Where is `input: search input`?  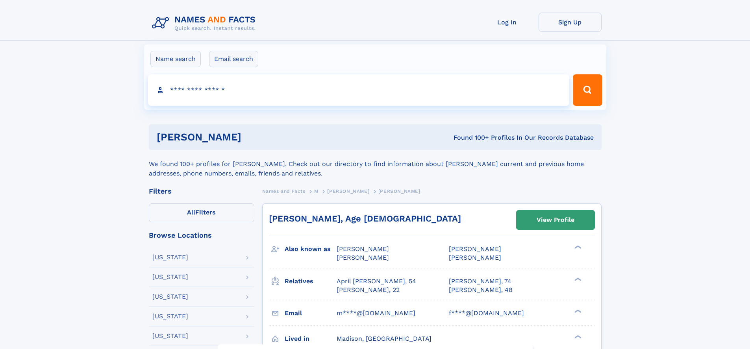 input: search input is located at coordinates (359, 90).